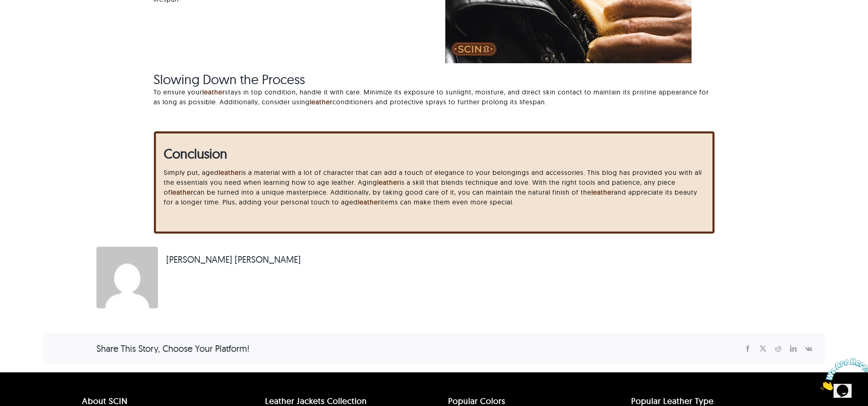 The width and height of the screenshot is (868, 406). What do you see at coordinates (476, 400) in the screenshot?
I see `a: Popular Colors` at bounding box center [476, 400].